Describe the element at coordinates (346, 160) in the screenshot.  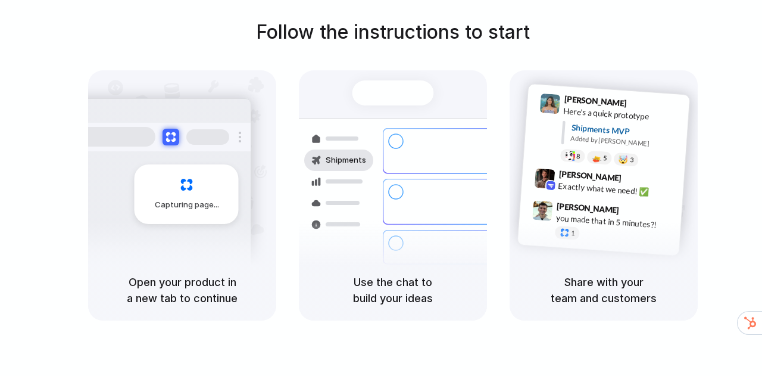
I see `span: Shipments` at that location.